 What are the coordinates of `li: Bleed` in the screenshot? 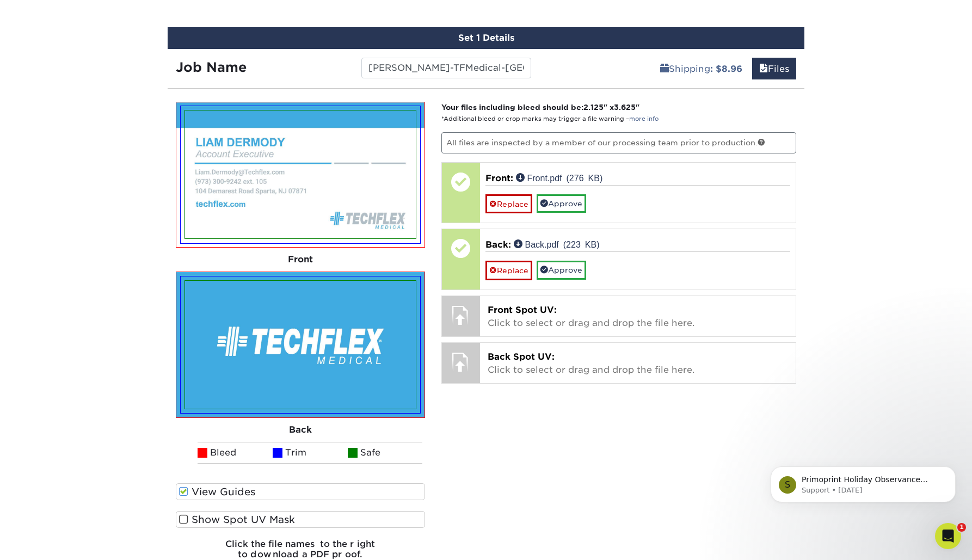 It's located at (235, 453).